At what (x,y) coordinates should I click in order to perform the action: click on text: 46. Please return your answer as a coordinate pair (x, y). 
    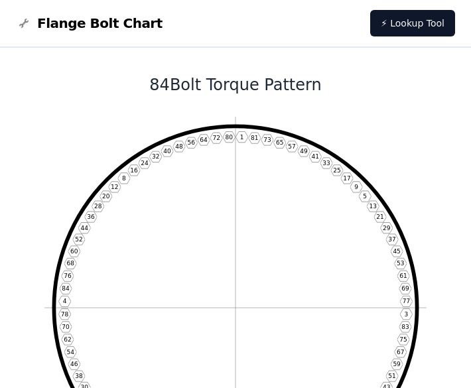
    Looking at the image, I should click on (74, 364).